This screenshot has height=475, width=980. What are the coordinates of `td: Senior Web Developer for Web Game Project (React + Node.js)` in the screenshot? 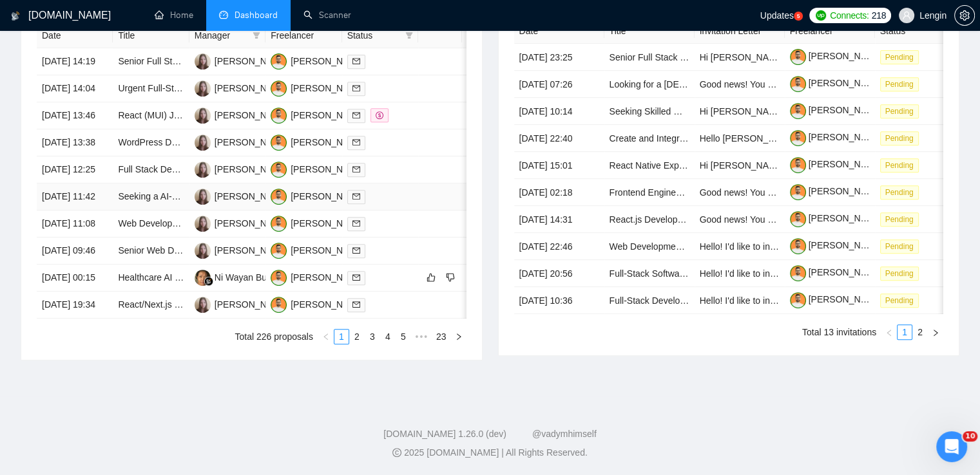 It's located at (151, 251).